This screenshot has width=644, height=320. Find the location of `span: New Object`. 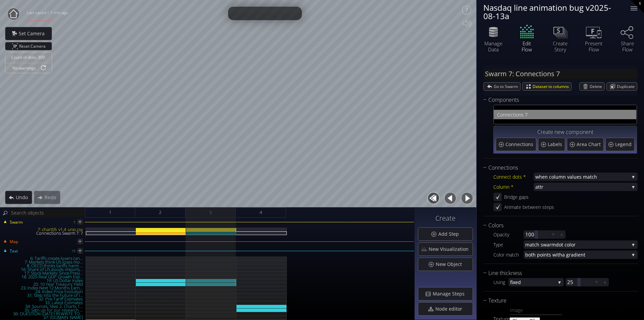

span: New Object is located at coordinates (450, 264).